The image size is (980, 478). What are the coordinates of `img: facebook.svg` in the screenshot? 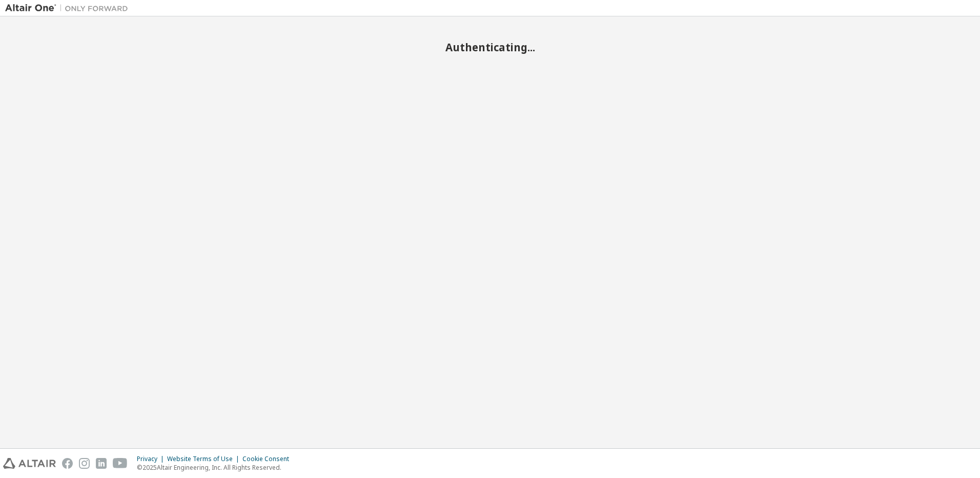 It's located at (67, 463).